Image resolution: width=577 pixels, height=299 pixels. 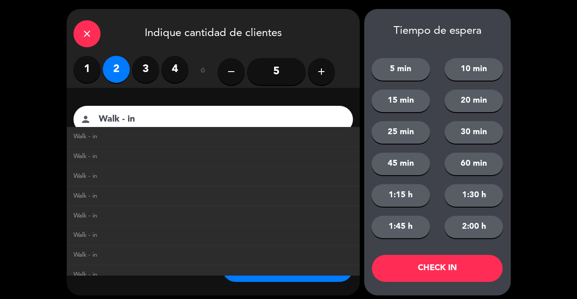 What do you see at coordinates (116, 69) in the screenshot?
I see `label: 2` at bounding box center [116, 69].